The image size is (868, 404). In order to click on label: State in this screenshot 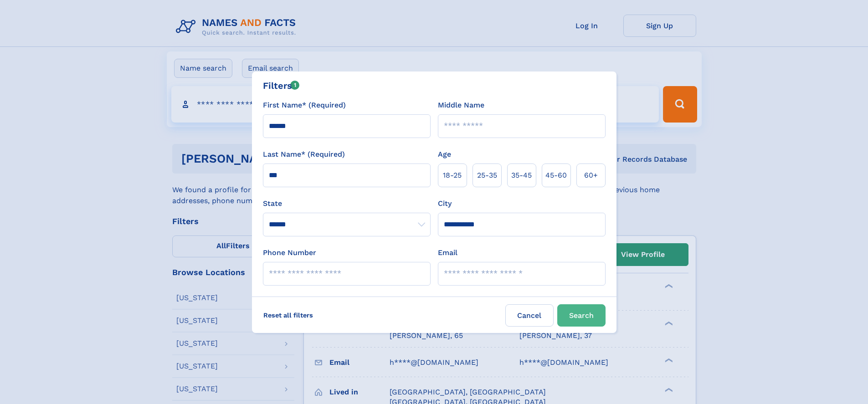, I will do `click(347, 203)`.